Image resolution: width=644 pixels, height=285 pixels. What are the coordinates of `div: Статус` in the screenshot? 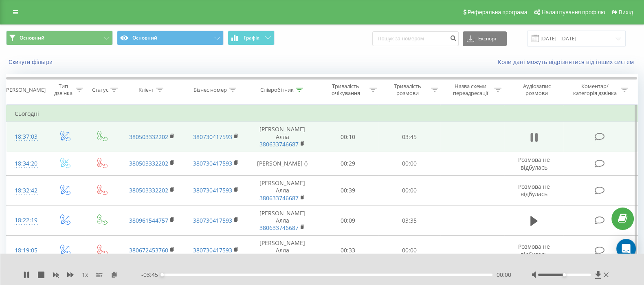 It's located at (100, 90).